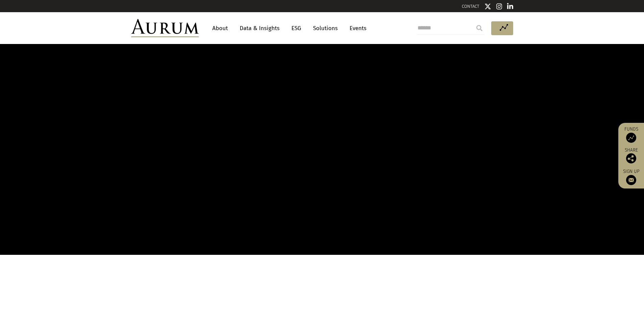 This screenshot has height=311, width=644. Describe the element at coordinates (296, 28) in the screenshot. I see `a: ESG` at that location.